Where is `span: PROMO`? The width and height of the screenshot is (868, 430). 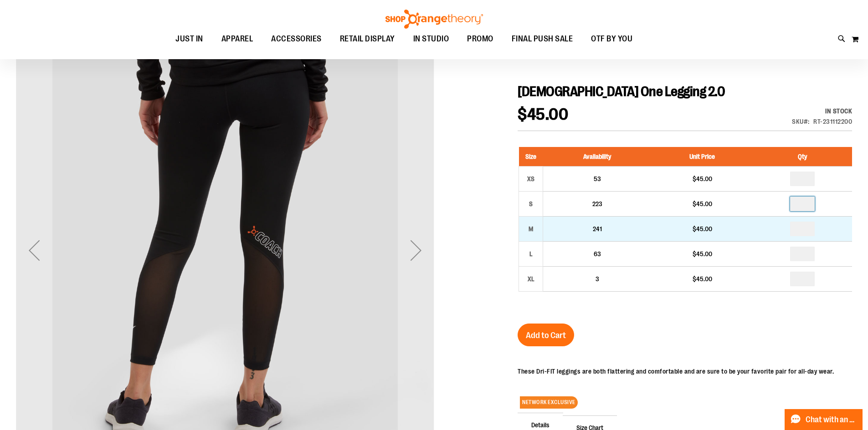 span: PROMO is located at coordinates (480, 39).